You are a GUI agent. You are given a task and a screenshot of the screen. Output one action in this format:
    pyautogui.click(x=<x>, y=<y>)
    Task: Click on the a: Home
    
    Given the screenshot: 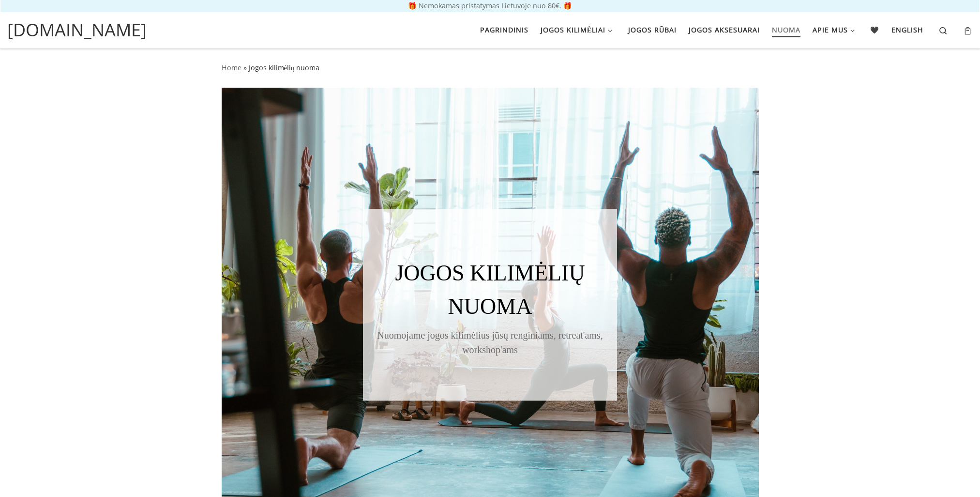 What is the action you would take?
    pyautogui.click(x=231, y=67)
    